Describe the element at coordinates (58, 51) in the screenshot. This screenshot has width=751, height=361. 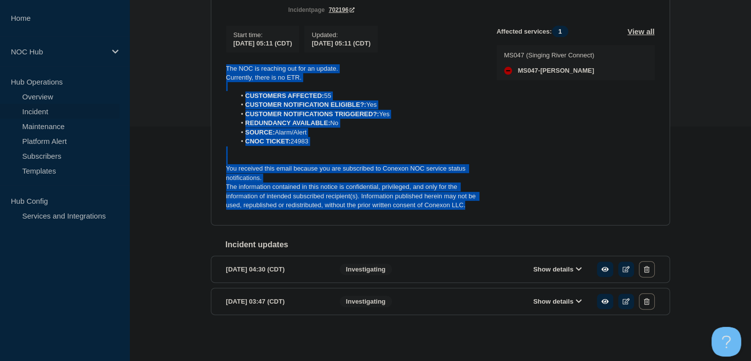
I see `p: NOC Hub` at that location.